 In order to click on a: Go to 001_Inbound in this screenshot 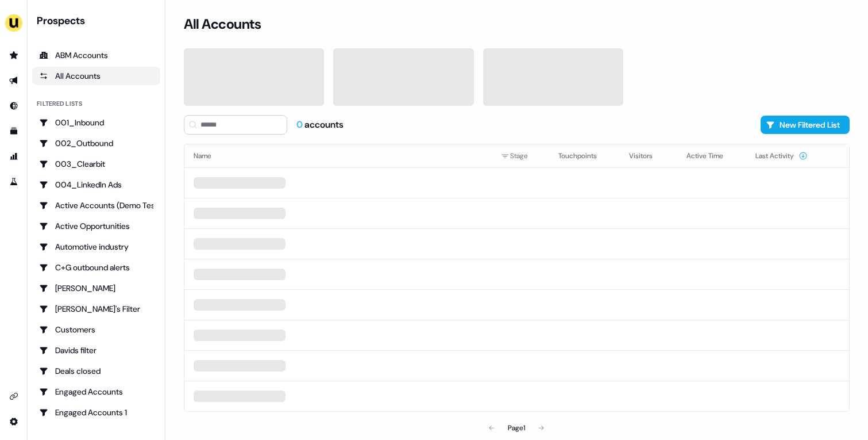, I will do `click(96, 122)`.